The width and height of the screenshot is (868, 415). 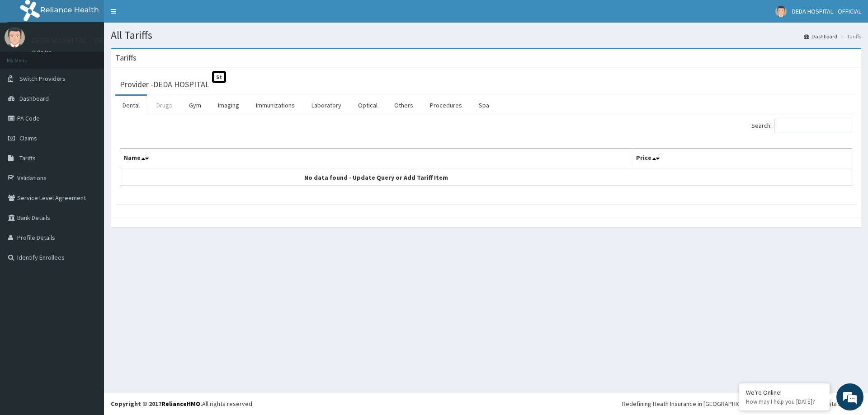 I want to click on p: How may I help you today?, so click(x=784, y=402).